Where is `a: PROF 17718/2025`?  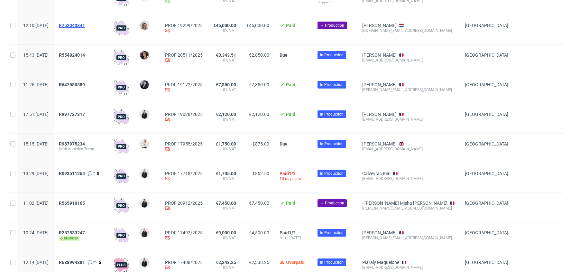
a: PROF 17718/2025 is located at coordinates (184, 173).